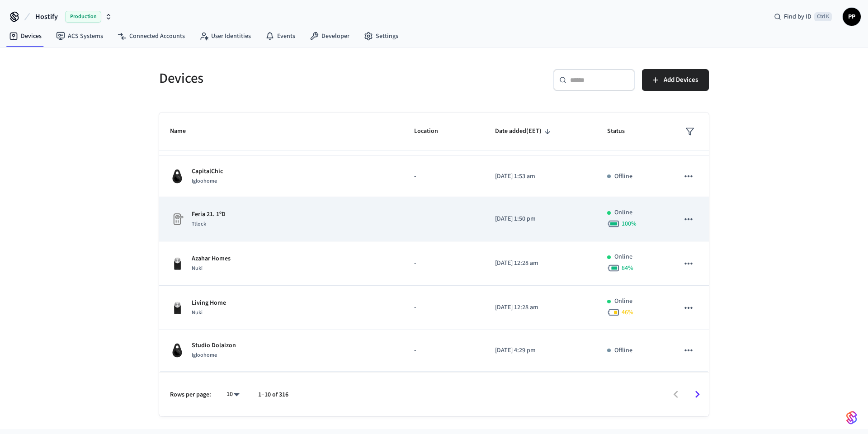  What do you see at coordinates (381, 36) in the screenshot?
I see `a: Settings` at bounding box center [381, 36].